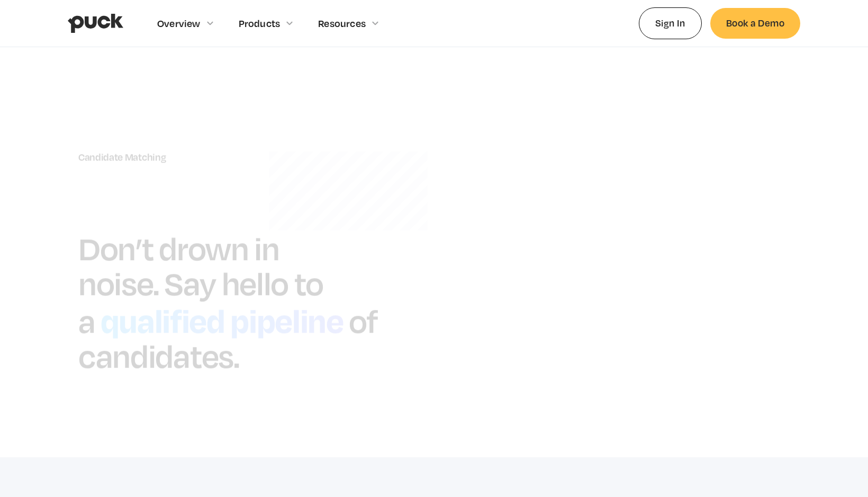 This screenshot has width=868, height=497. Describe the element at coordinates (201, 285) in the screenshot. I see `h1: Don’t drown in noise. Say hello to a` at that location.